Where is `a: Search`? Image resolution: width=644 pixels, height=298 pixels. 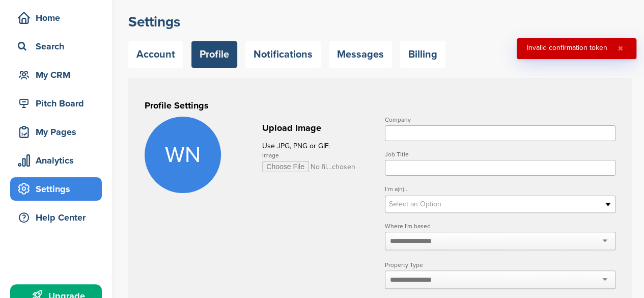
a: Search is located at coordinates (56, 46).